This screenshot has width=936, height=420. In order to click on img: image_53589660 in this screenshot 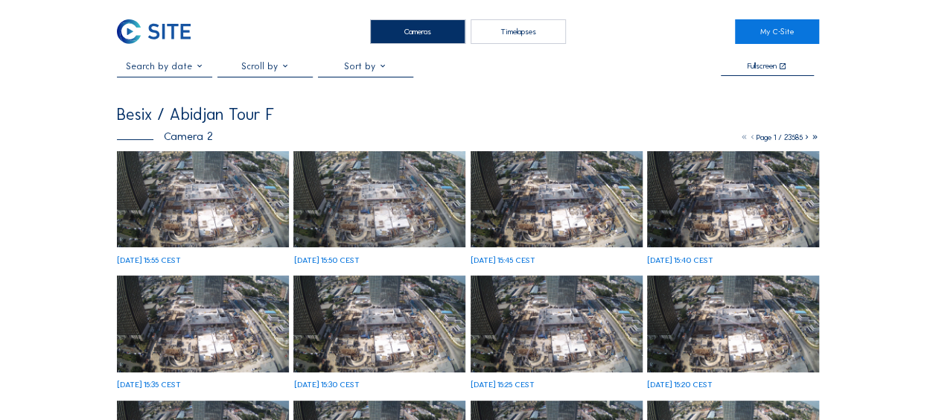, I will do `click(202, 324)`.